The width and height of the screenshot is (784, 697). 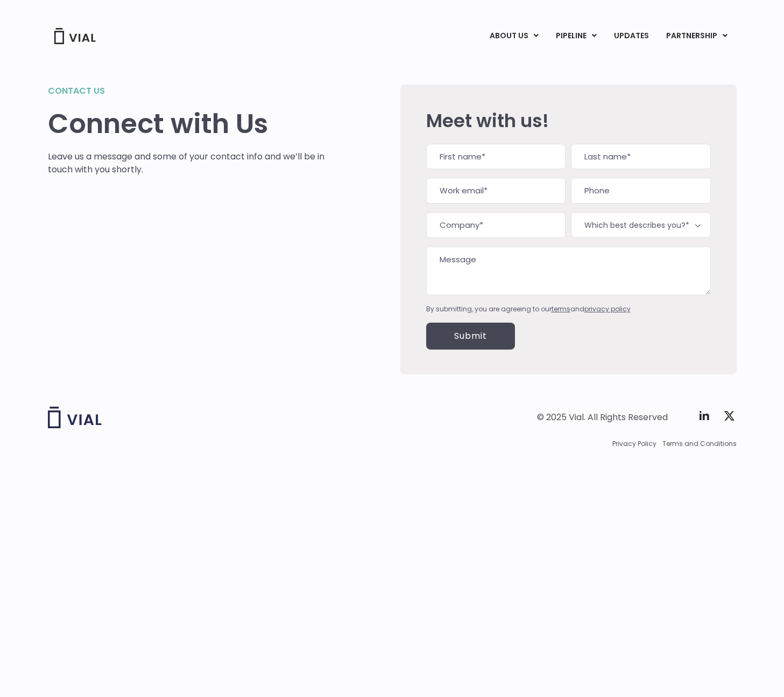 What do you see at coordinates (561, 308) in the screenshot?
I see `a: terms` at bounding box center [561, 308].